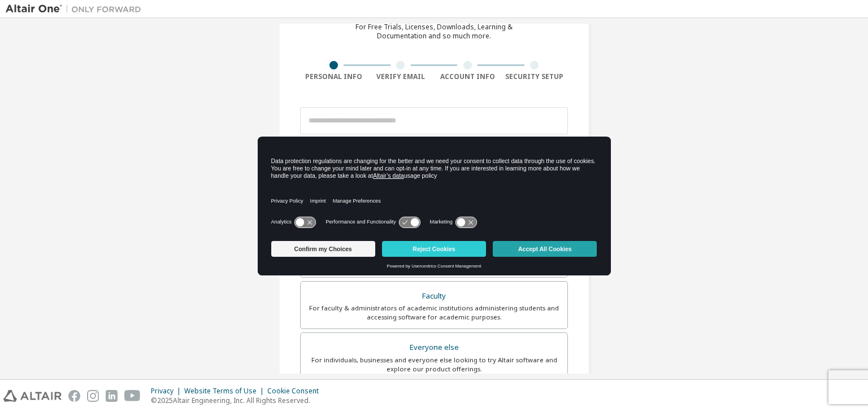  What do you see at coordinates (225, 392) in the screenshot?
I see `div: Website Terms of Use` at bounding box center [225, 392].